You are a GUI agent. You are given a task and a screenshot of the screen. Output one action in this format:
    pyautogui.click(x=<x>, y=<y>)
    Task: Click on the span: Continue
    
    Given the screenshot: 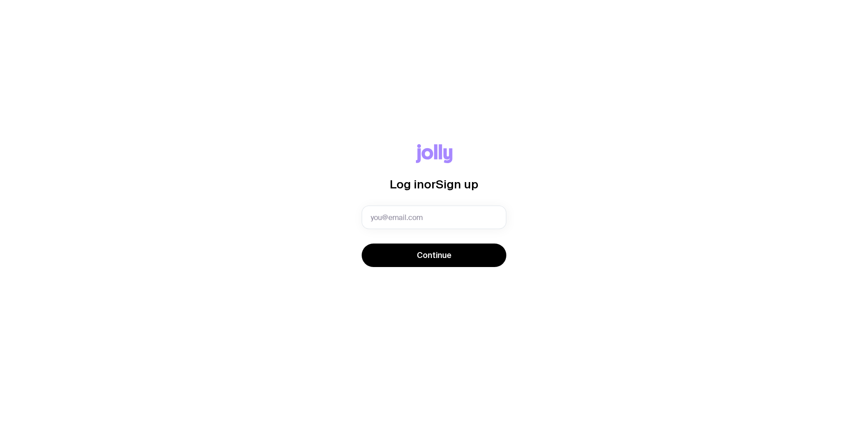 What is the action you would take?
    pyautogui.click(x=434, y=255)
    